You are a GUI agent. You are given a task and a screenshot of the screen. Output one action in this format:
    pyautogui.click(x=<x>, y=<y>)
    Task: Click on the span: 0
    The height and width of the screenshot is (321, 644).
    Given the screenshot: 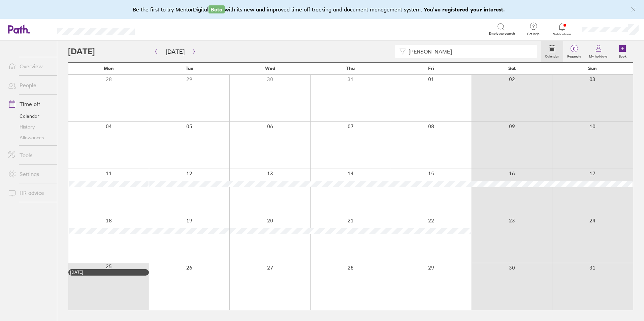 What is the action you would take?
    pyautogui.click(x=574, y=49)
    